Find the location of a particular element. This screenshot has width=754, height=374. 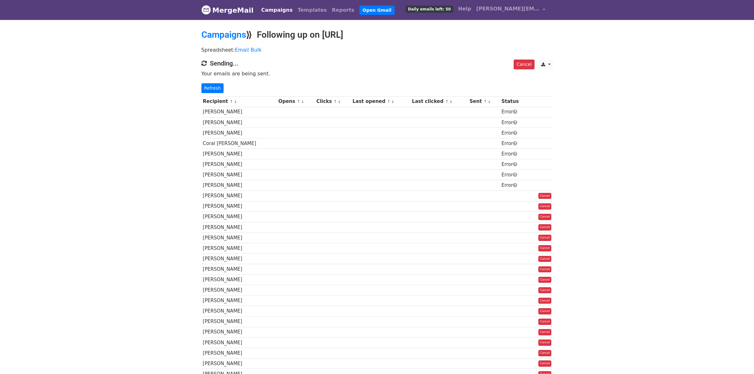

a: Reports is located at coordinates (343, 10).